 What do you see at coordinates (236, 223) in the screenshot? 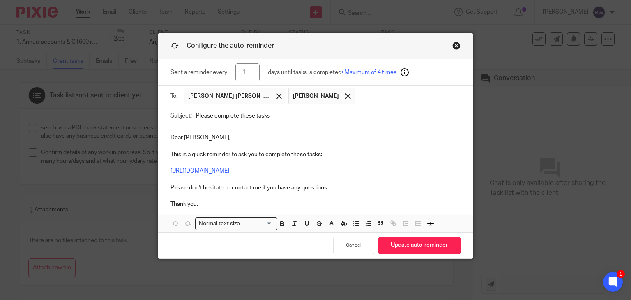
I see `div: Search for option` at bounding box center [236, 223].